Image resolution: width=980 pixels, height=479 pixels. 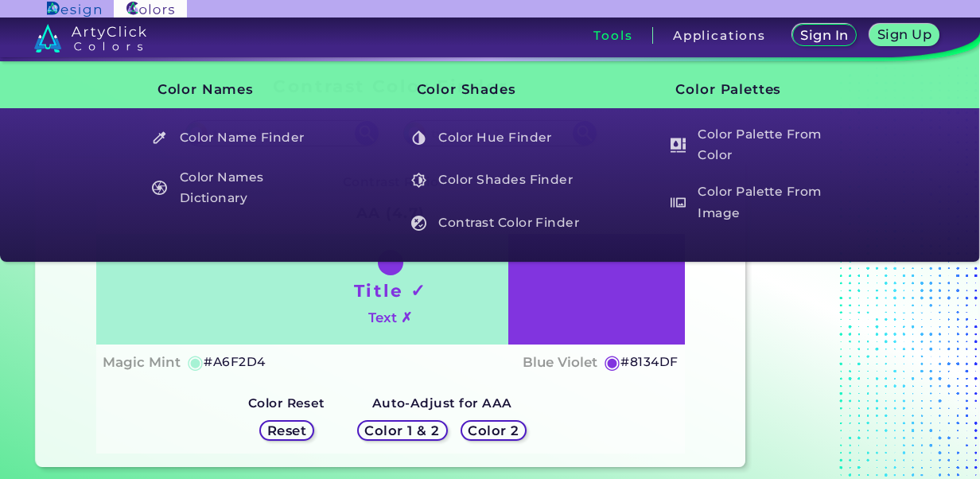 I want to click on a: Color Names Dictionary, so click(x=237, y=188).